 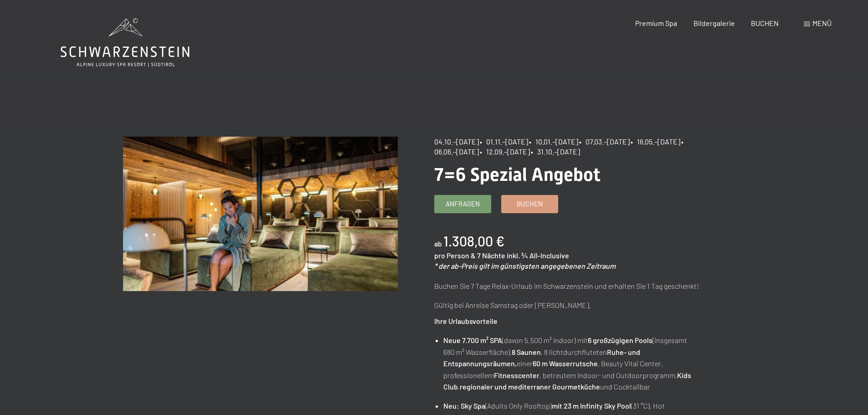 I want to click on span: Menü, so click(x=822, y=23).